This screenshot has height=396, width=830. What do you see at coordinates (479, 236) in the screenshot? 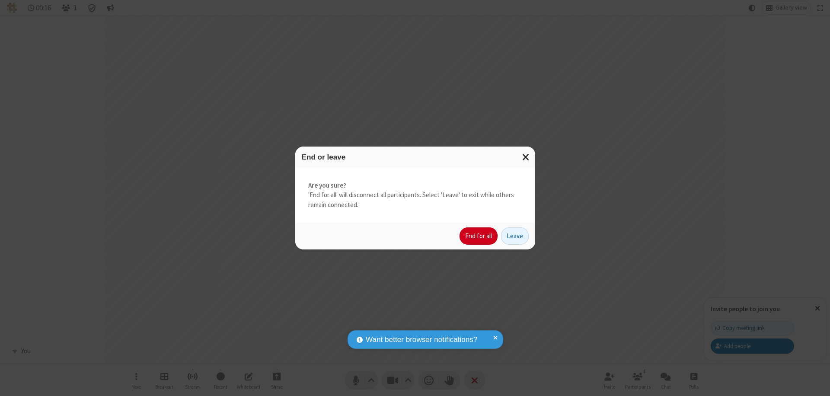
I see `button: End for all` at bounding box center [479, 236].